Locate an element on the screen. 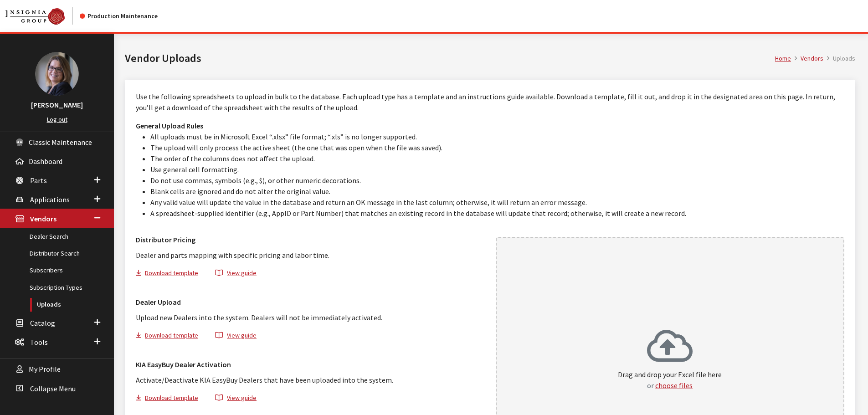  span: Vendors is located at coordinates (43, 219).